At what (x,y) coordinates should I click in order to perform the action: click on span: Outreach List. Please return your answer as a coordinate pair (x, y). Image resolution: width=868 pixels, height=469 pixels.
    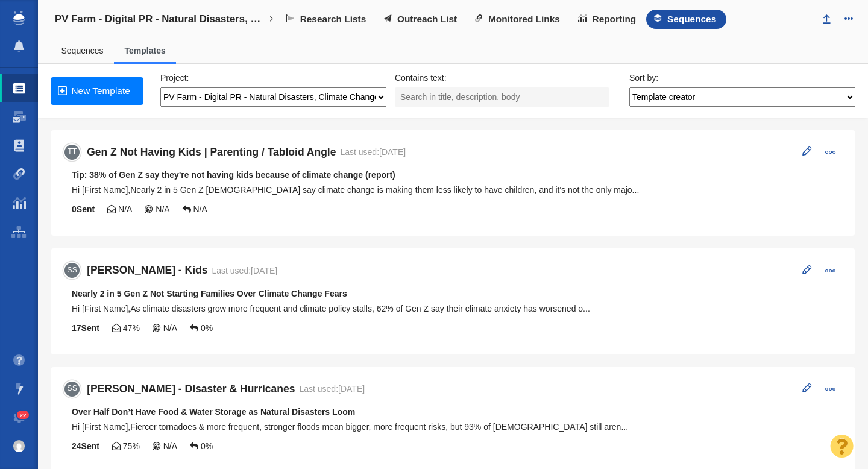
    Looking at the image, I should click on (426, 19).